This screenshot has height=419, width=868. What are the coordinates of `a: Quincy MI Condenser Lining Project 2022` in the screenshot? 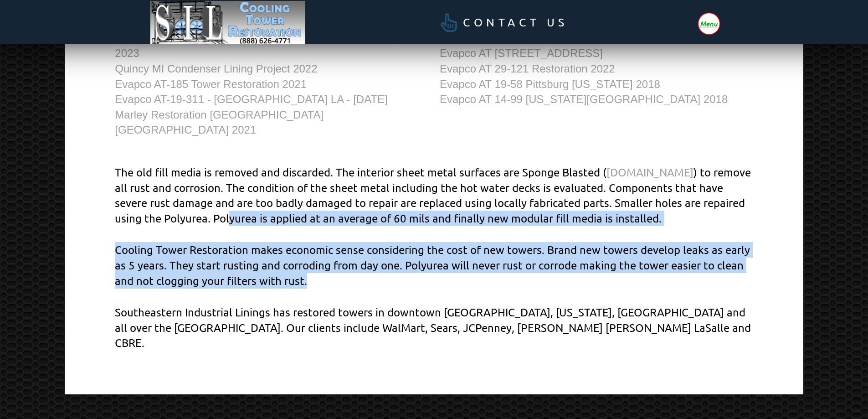 It's located at (216, 68).